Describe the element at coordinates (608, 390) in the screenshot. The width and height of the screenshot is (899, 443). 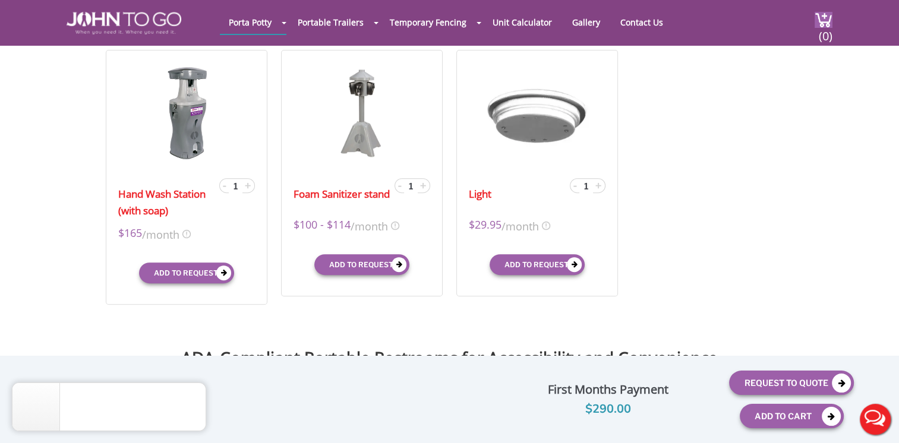
I see `div: First Months Payment` at that location.